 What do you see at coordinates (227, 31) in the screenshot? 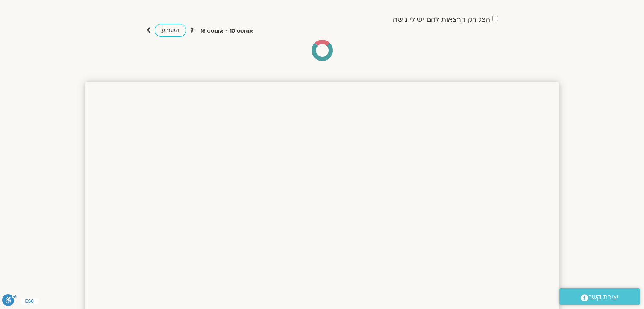
I see `p: אוגוסט 10 - אוגוסט 16` at bounding box center [227, 31].